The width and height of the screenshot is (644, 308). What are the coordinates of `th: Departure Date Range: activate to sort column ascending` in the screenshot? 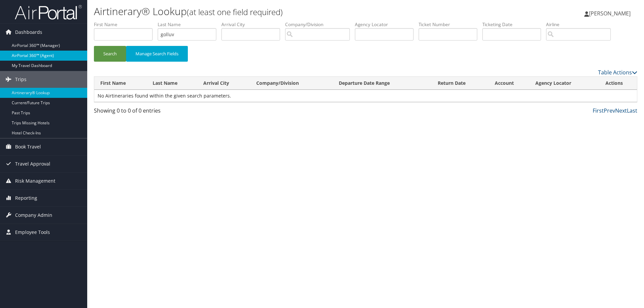 It's located at (382, 83).